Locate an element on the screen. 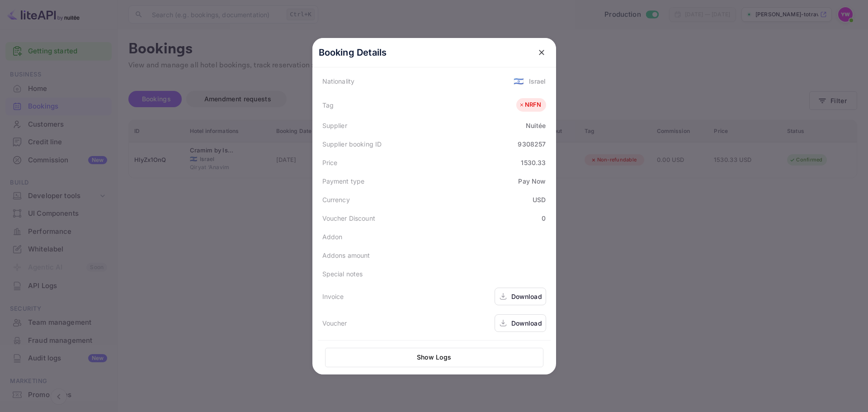 Image resolution: width=868 pixels, height=412 pixels. div: Supplier is located at coordinates (334, 125).